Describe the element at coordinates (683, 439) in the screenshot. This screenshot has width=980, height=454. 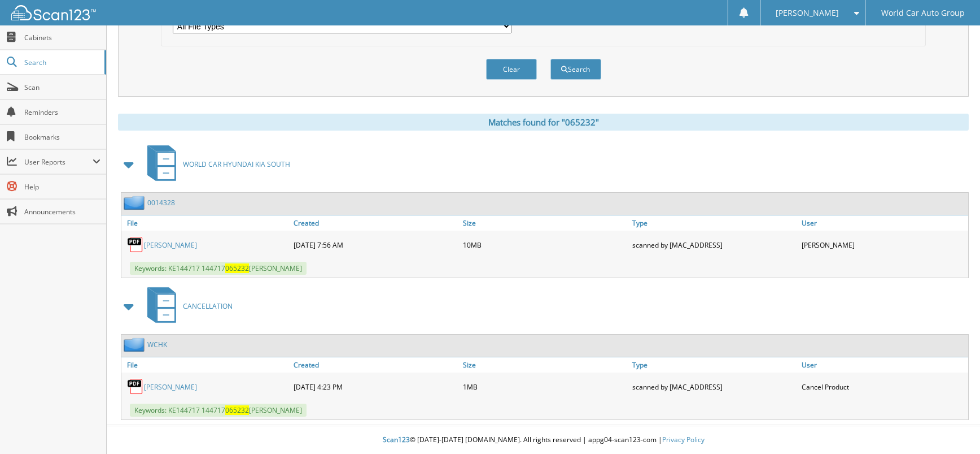
I see `a: Privacy Policy` at that location.